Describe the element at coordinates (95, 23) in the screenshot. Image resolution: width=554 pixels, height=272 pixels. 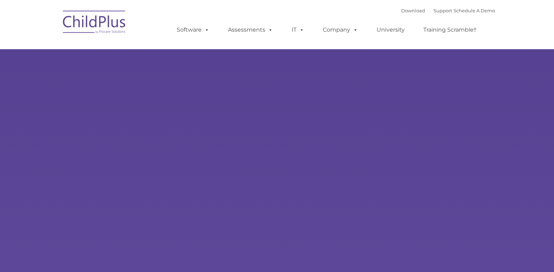
I see `img: ChildPlus by Procare Solutions` at that location.